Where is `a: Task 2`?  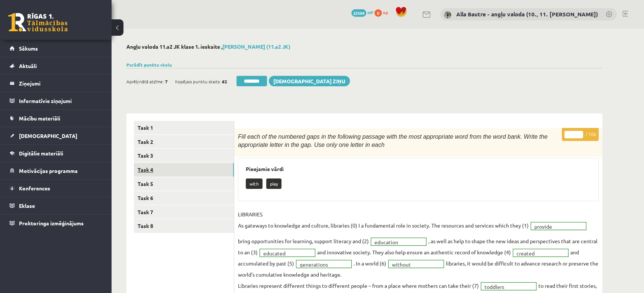
a: Task 2 is located at coordinates (184, 142).